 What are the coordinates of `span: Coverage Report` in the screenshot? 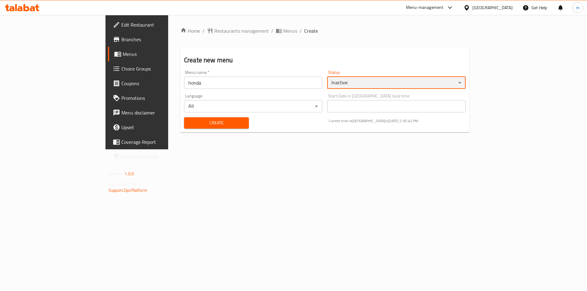 It's located at (160, 142).